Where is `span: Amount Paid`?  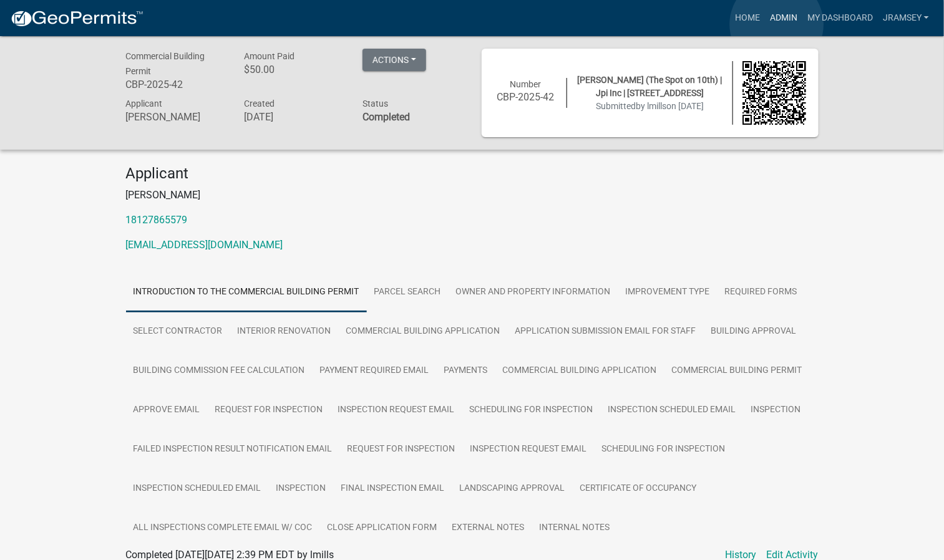
span: Amount Paid is located at coordinates (269, 56).